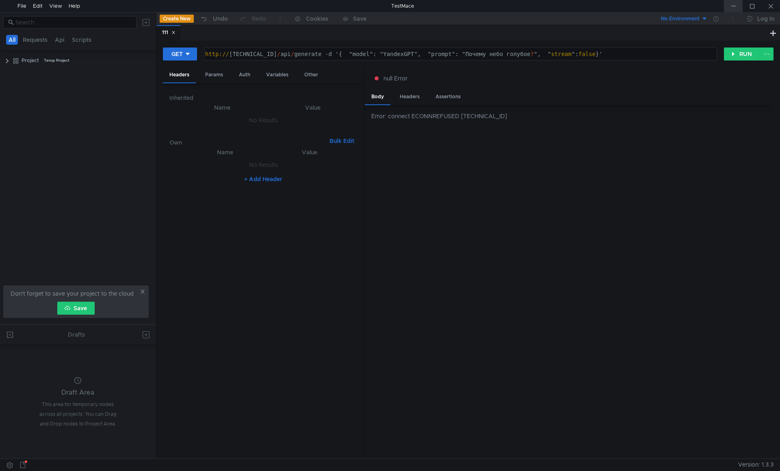 Image resolution: width=780 pixels, height=471 pixels. I want to click on div: No Environment, so click(680, 19).